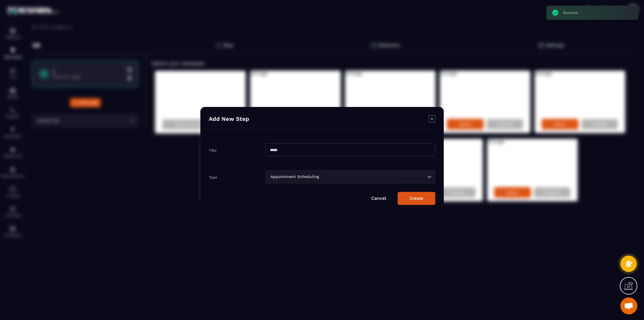 This screenshot has height=320, width=644. What do you see at coordinates (229, 120) in the screenshot?
I see `h4: Add New Step` at bounding box center [229, 120].